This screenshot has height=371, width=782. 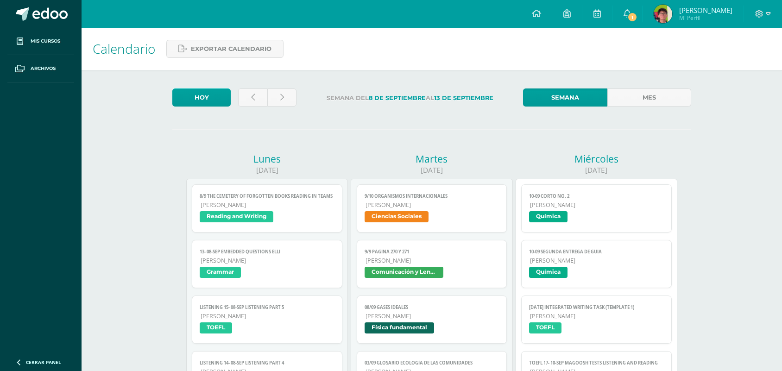 What do you see at coordinates (432, 252) in the screenshot?
I see `span: 9/9 Página 270 y 271` at bounding box center [432, 252].